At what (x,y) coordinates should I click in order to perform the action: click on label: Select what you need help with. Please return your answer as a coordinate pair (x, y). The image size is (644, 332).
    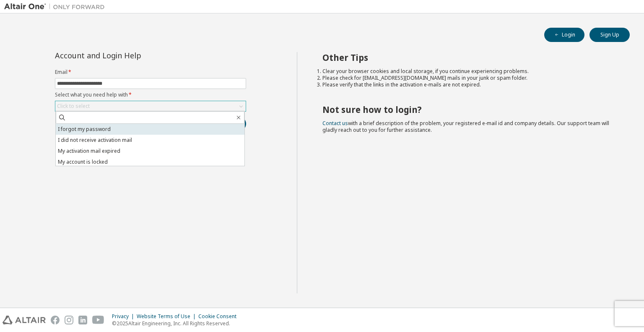
    Looking at the image, I should click on (150, 95).